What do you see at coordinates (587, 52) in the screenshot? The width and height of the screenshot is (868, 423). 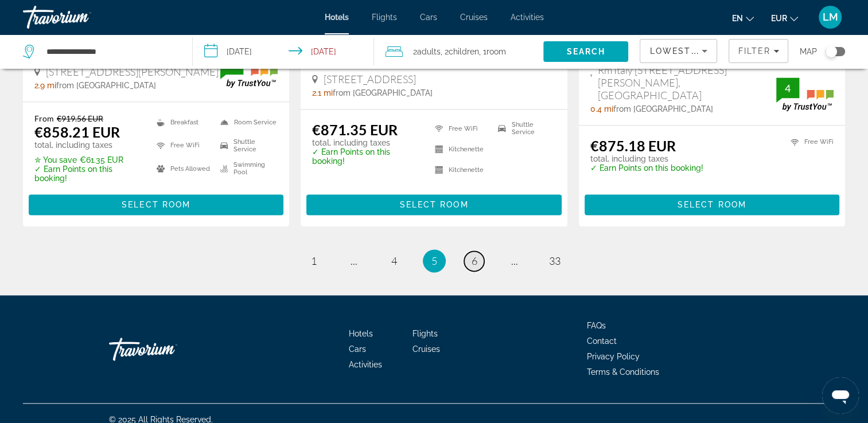 I see `span: Search` at bounding box center [587, 52].